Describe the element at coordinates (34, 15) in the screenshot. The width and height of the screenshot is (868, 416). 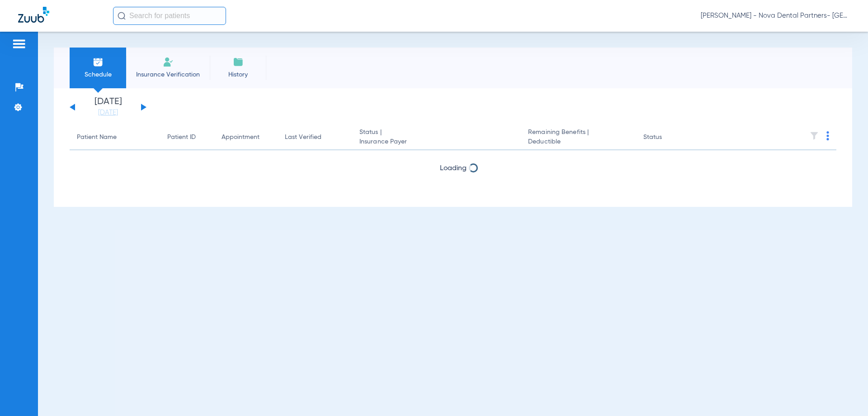
I see `img: Zuub Logo` at that location.